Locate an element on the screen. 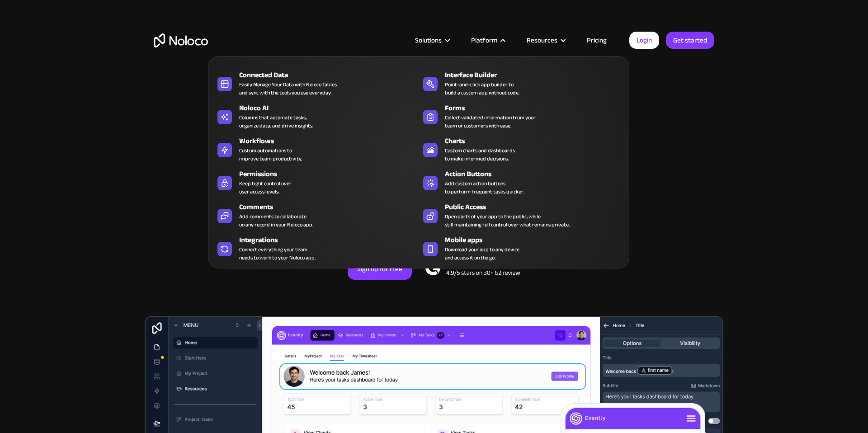  div: Add comments to collaborate on any record in your Noloco app. is located at coordinates (276, 220).